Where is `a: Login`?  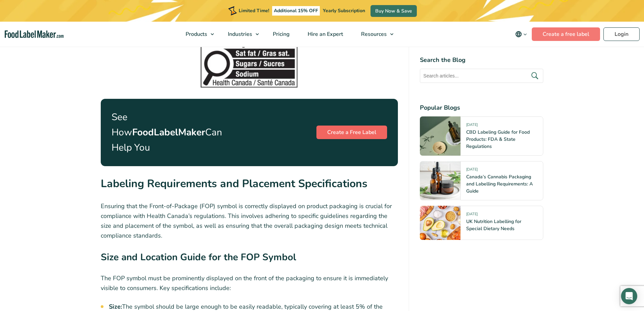
a: Login is located at coordinates (622, 34).